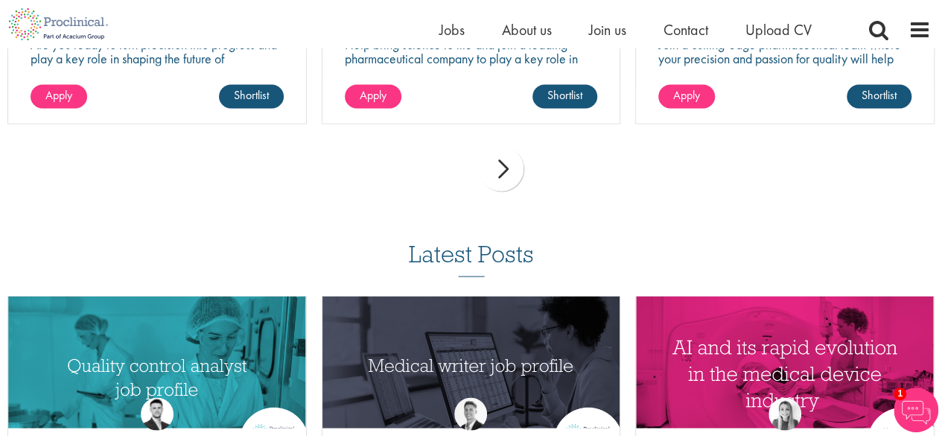  I want to click on span: Contact, so click(686, 30).